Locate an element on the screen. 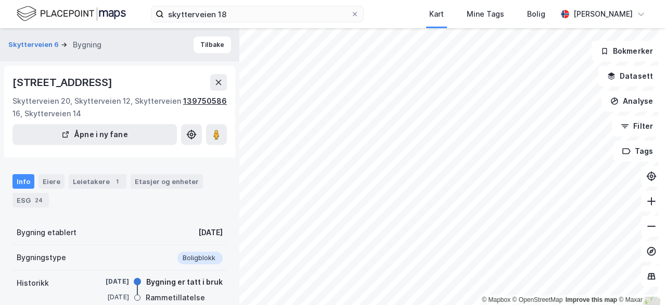 The width and height of the screenshot is (666, 305). div: Info is located at coordinates (23, 181).